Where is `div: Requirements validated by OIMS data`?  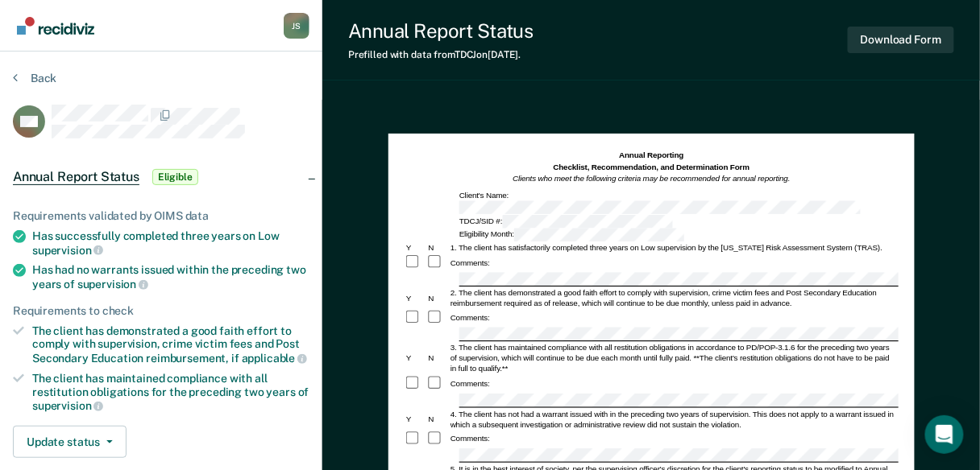
div: Requirements validated by OIMS data is located at coordinates (161, 216).